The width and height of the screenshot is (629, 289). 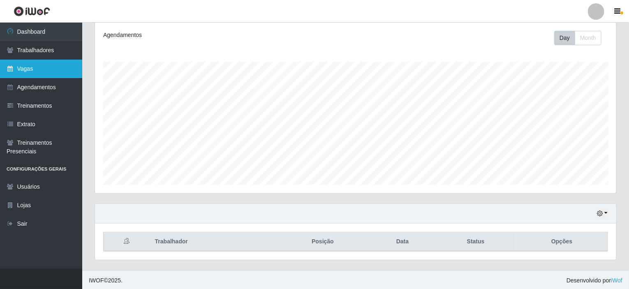 I want to click on button: Month, so click(x=588, y=38).